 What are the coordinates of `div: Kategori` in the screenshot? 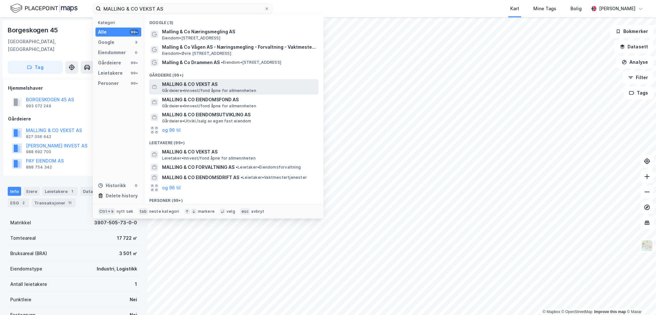 It's located at (120, 22).